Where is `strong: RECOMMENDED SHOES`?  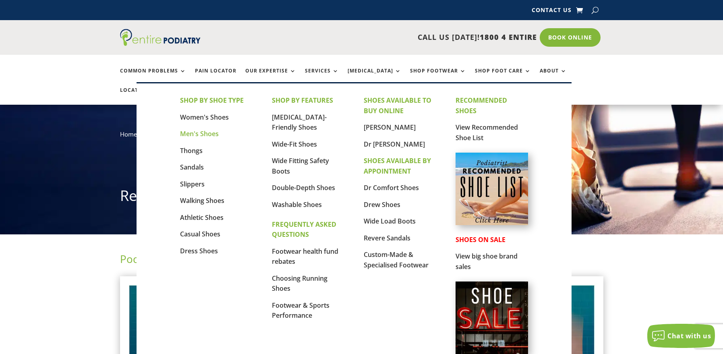 strong: RECOMMENDED SHOES is located at coordinates (481, 105).